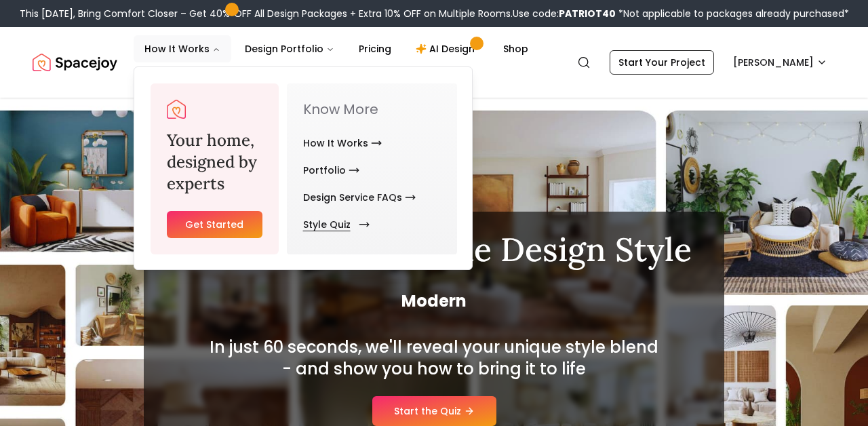  I want to click on a: Pricing, so click(375, 49).